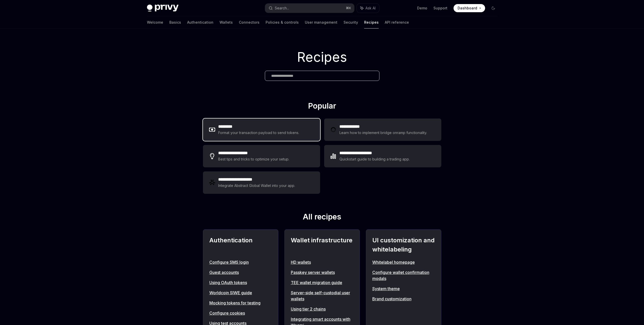 The image size is (644, 325). Describe the element at coordinates (351, 22) in the screenshot. I see `a: Security` at that location.